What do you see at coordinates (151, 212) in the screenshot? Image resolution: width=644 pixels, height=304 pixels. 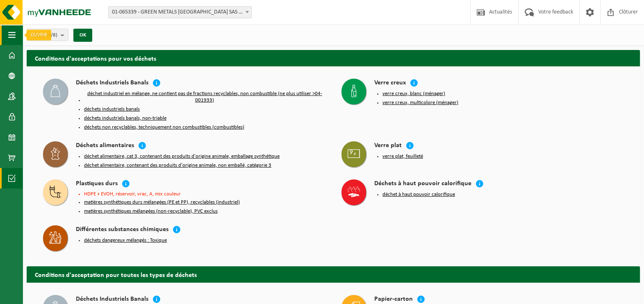 I see `button: matières synthétiques mélangées (non-recyclable), PVC exclus` at bounding box center [151, 212].